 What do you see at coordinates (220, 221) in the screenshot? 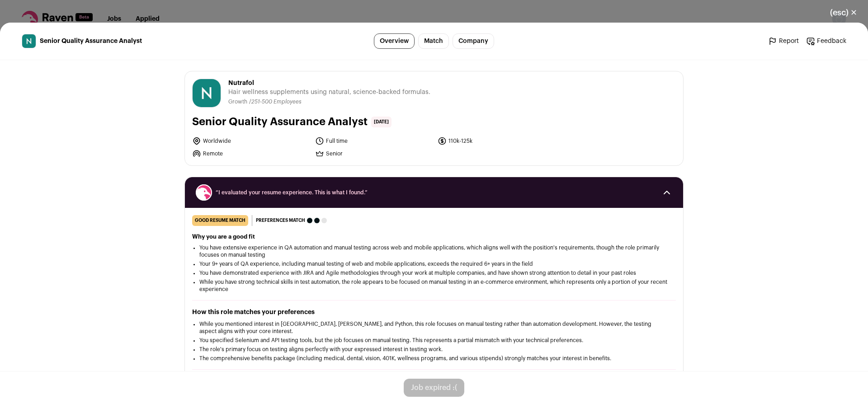
I see `div: good resume match` at bounding box center [220, 221].